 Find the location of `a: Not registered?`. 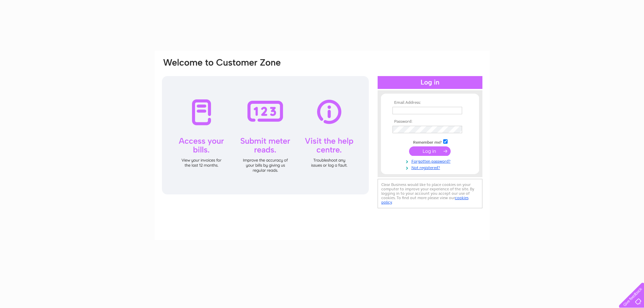

a: Not registered? is located at coordinates (430, 167).